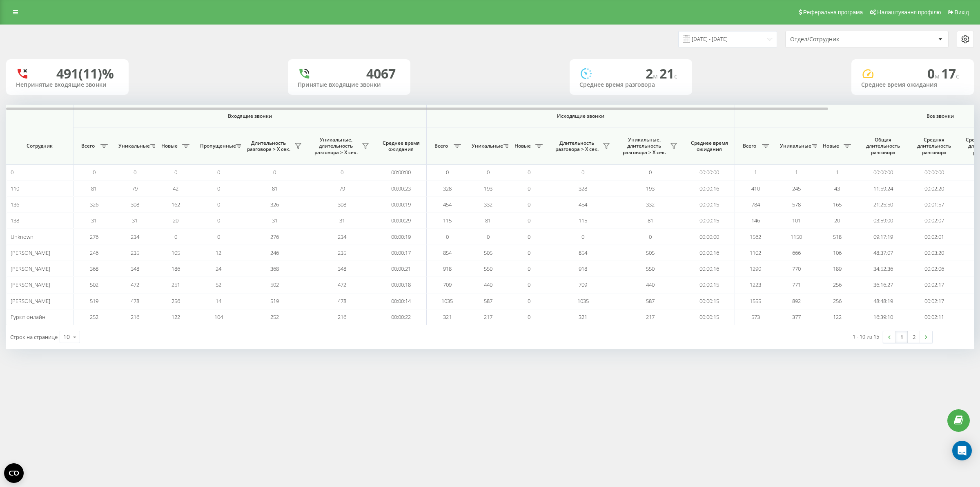  Describe the element at coordinates (94, 204) in the screenshot. I see `span: 326` at that location.